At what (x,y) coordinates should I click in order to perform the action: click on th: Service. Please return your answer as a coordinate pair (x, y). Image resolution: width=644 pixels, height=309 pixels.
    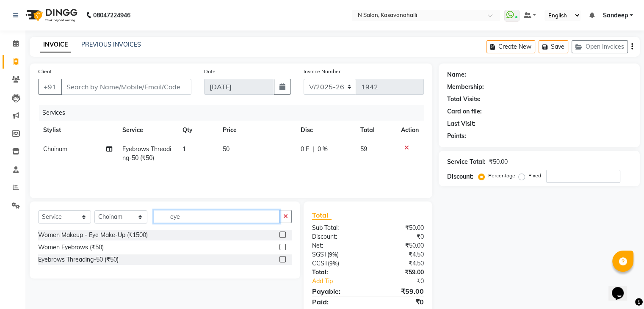
    Looking at the image, I should click on (147, 130).